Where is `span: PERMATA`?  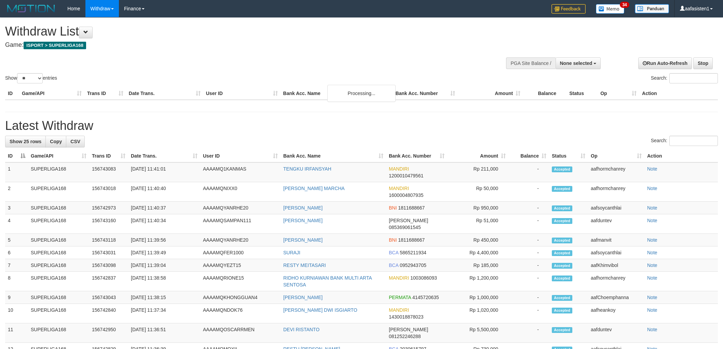
span: PERMATA is located at coordinates (400, 297).